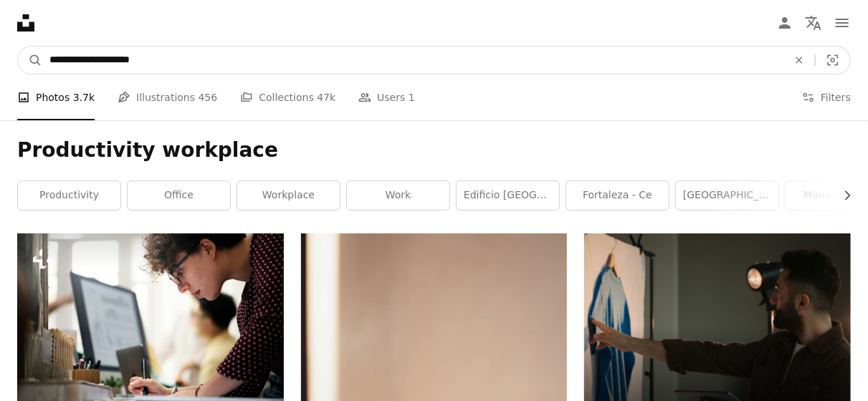 The height and width of the screenshot is (401, 868). I want to click on button: Menu, so click(842, 23).